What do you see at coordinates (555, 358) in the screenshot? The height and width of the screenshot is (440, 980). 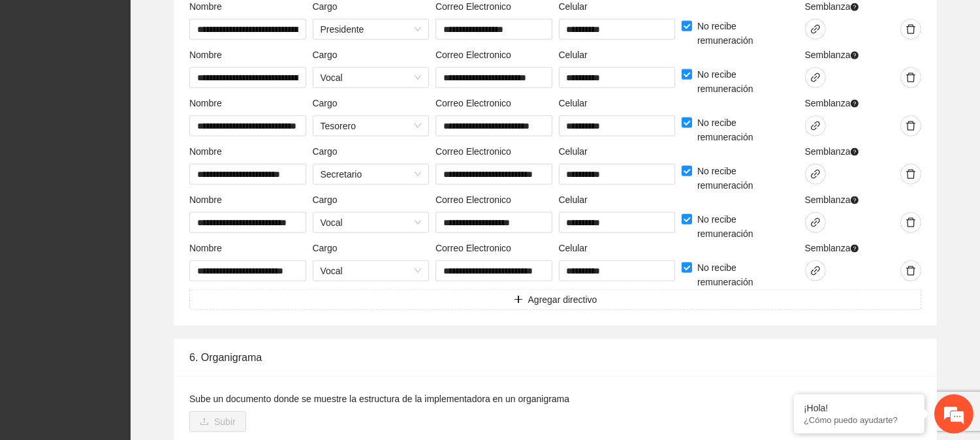 I see `div: 6. Organigrama` at bounding box center [555, 358].